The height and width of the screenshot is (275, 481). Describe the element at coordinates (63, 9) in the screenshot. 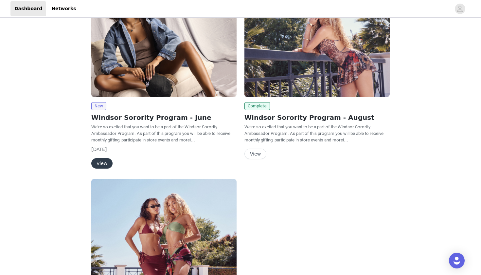

I see `a: Networks` at that location.